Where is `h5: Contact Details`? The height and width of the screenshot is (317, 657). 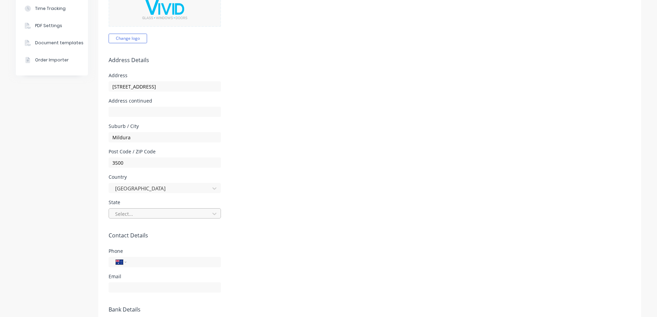
h5: Contact Details is located at coordinates (370, 236).